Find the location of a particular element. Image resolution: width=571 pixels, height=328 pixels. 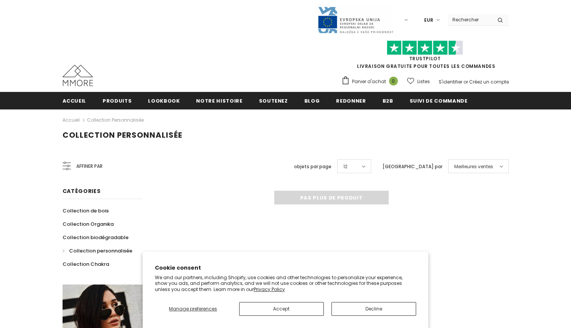

span: B2B is located at coordinates (388, 101).